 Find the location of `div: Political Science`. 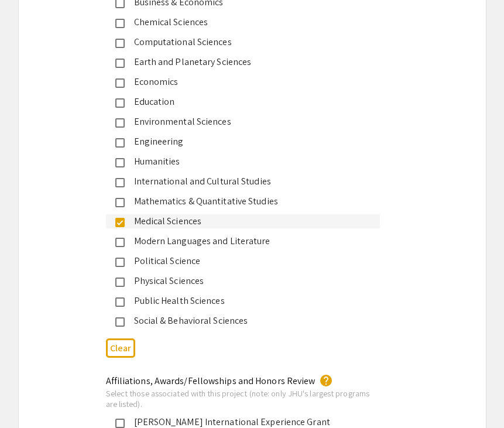

div: Political Science is located at coordinates (248, 261).